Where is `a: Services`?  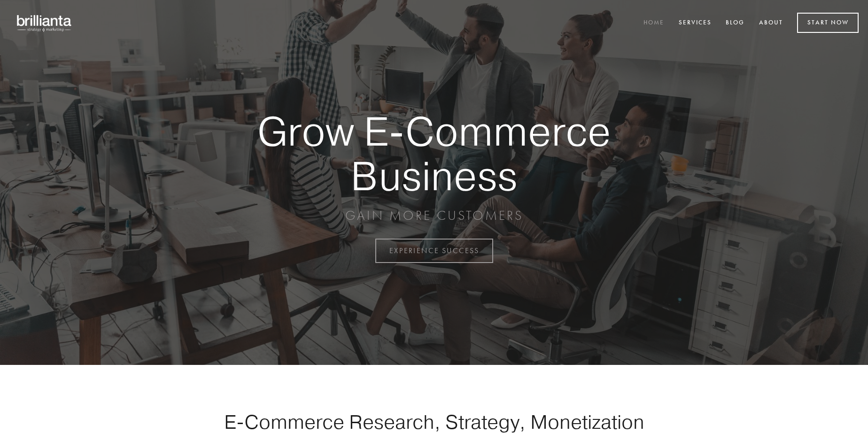 a: Services is located at coordinates (695, 23).